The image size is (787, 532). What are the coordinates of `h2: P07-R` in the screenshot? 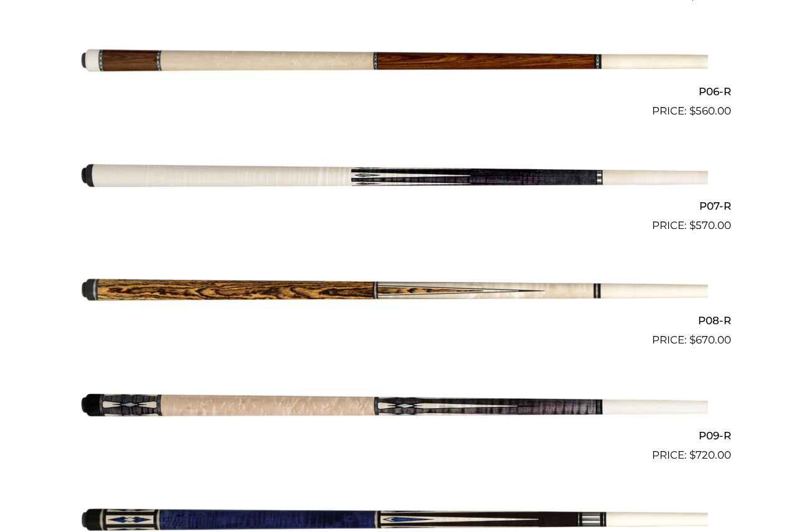 It's located at (394, 206).